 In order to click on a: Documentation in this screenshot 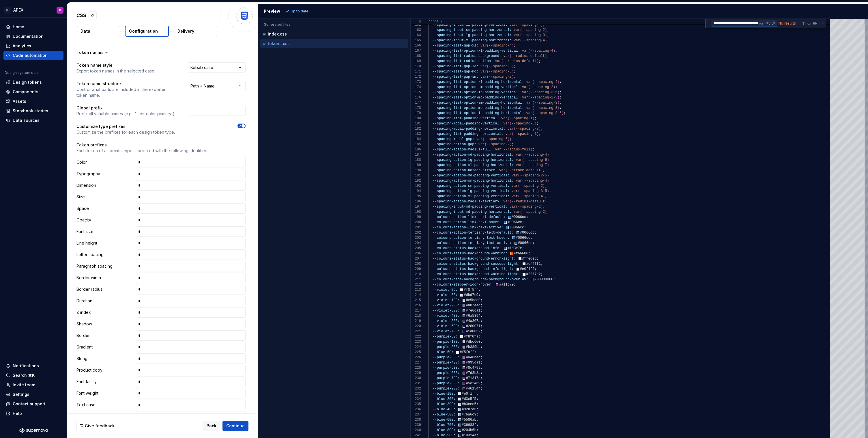, I will do `click(34, 37)`.